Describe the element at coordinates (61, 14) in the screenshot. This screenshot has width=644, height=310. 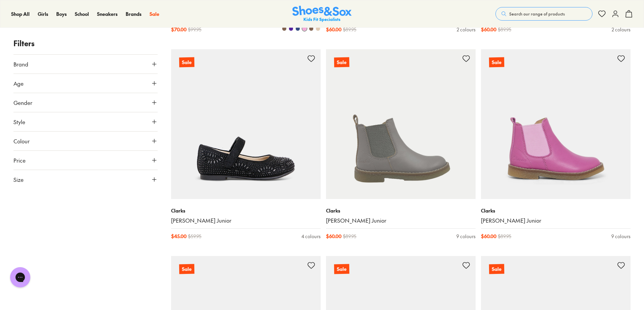
I see `span: Boys` at that location.